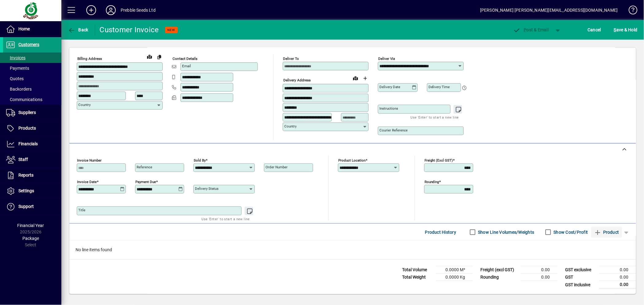 The height and width of the screenshot is (305, 644). What do you see at coordinates (571, 232) in the screenshot?
I see `label: Show Cost/Profit` at bounding box center [571, 232].